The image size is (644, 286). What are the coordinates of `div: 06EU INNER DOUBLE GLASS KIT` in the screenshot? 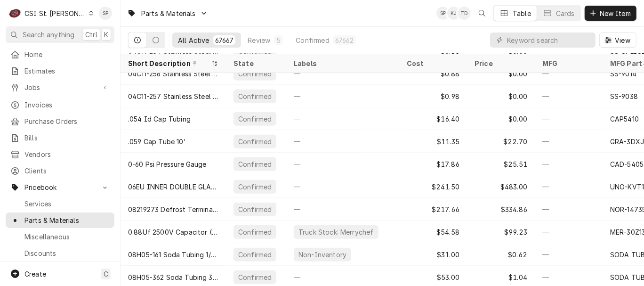 It's located at (173, 187).